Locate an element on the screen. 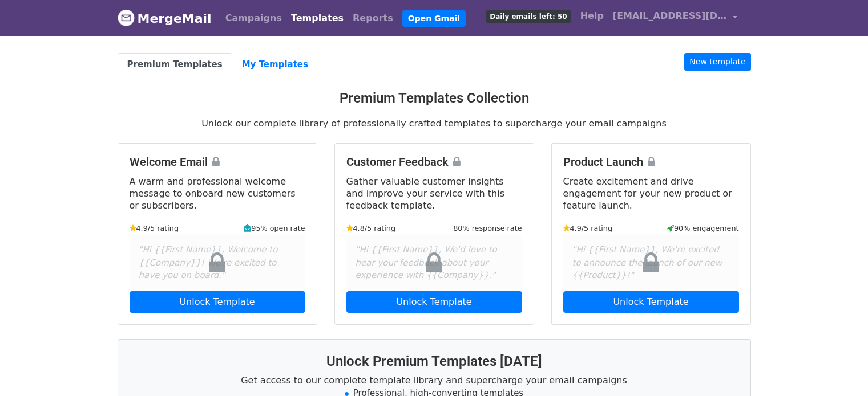  a: Help is located at coordinates (592, 16).